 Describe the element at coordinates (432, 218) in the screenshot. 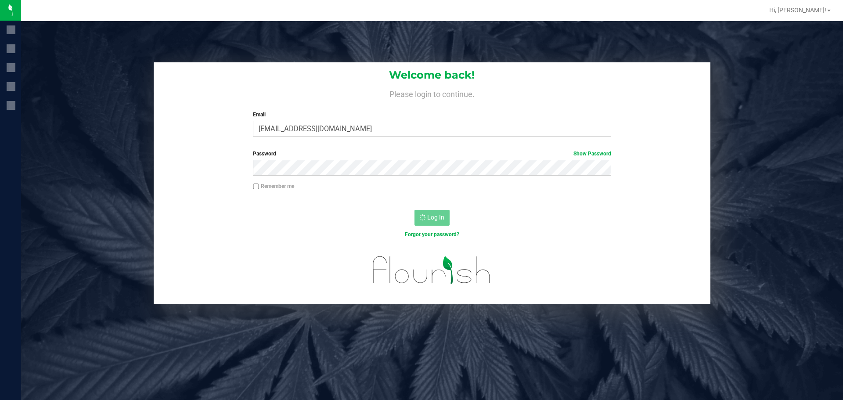

I see `button: Log In` at that location.